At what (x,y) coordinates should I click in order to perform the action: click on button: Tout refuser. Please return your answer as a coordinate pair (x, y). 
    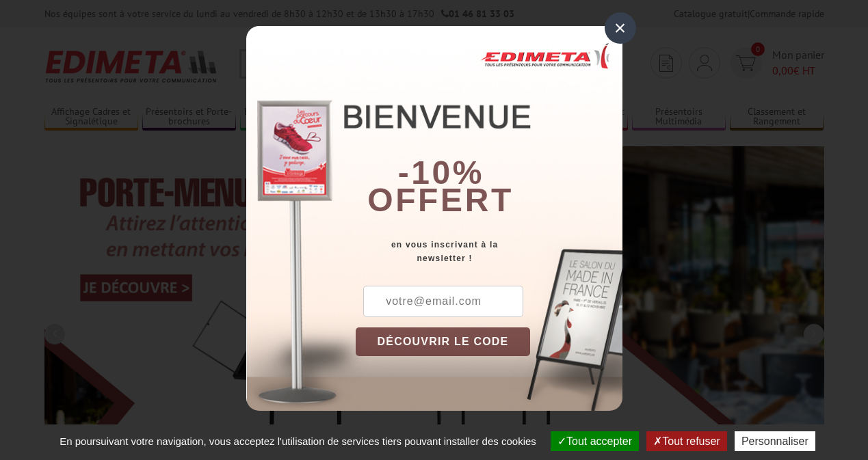
    Looking at the image, I should click on (686, 440).